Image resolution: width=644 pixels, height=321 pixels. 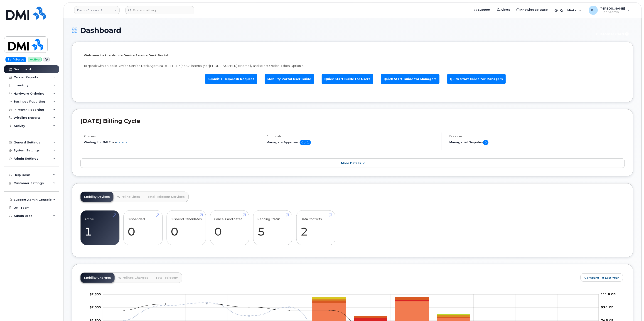 I want to click on span: 0 of 1, so click(x=305, y=142).